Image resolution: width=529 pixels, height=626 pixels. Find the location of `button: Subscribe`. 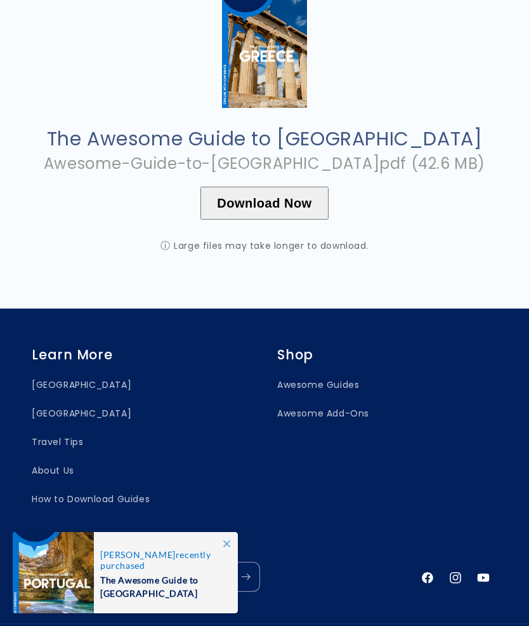

button: Subscribe is located at coordinates (246, 576).